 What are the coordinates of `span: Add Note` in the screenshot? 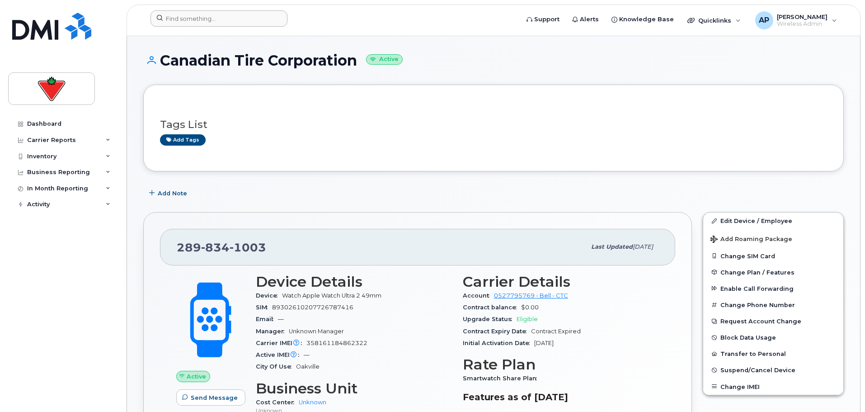 It's located at (172, 193).